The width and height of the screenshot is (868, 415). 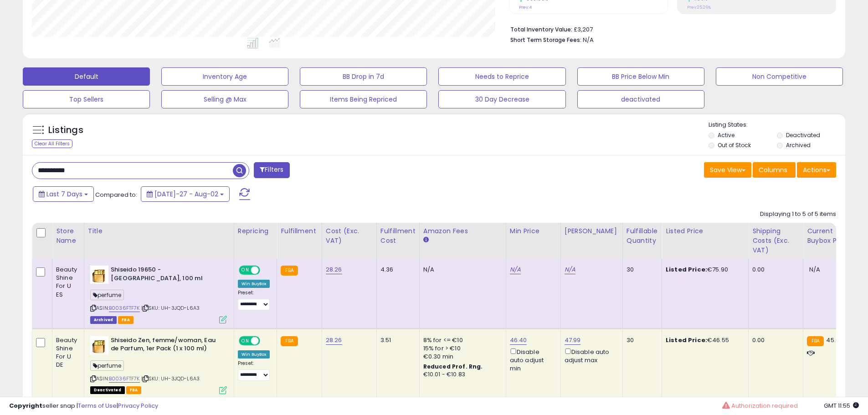 I want to click on div: Repricing, so click(x=256, y=231).